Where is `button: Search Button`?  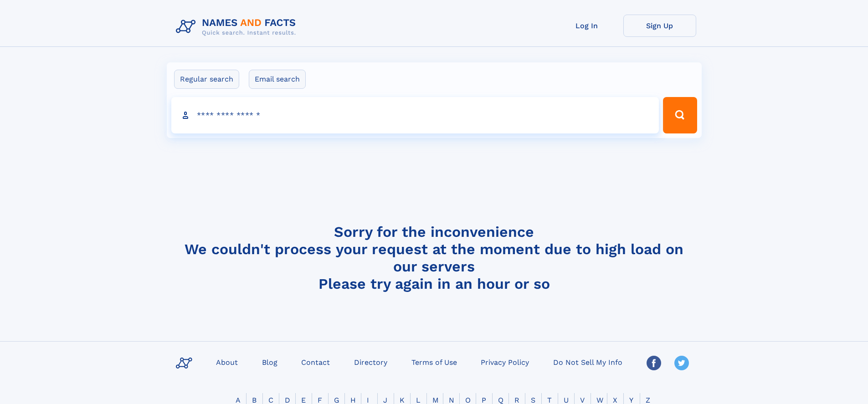 button: Search Button is located at coordinates (680, 115).